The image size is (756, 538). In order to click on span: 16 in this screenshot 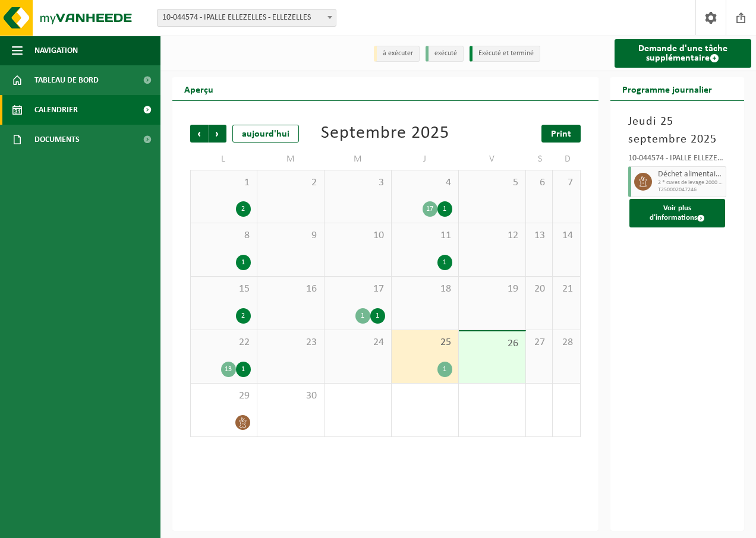, I will do `click(291, 289)`.